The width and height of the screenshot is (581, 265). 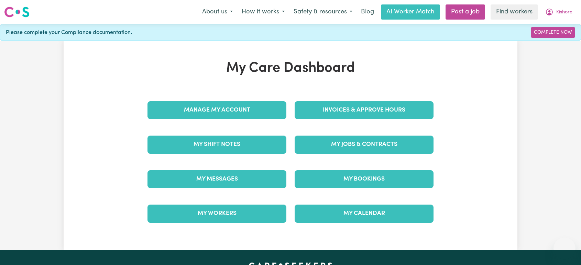 What do you see at coordinates (290, 68) in the screenshot?
I see `h1: My Care Dashboard` at bounding box center [290, 68].